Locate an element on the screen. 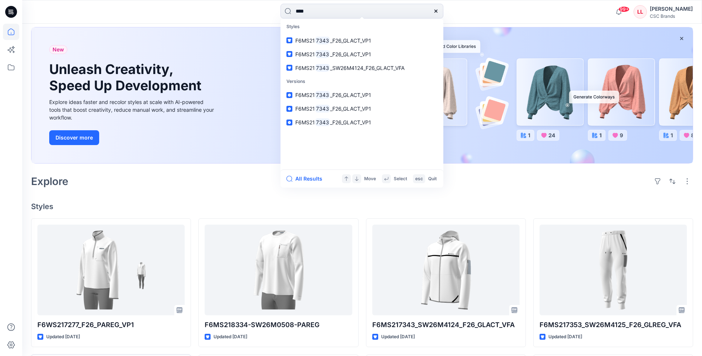 The width and height of the screenshot is (702, 356). p: esc is located at coordinates (419, 179).